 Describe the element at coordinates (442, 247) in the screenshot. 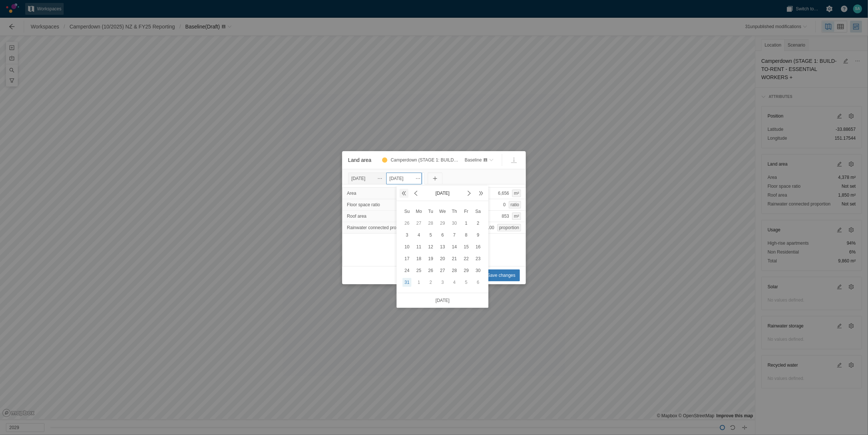

I see `div: 13 December 2028` at that location.